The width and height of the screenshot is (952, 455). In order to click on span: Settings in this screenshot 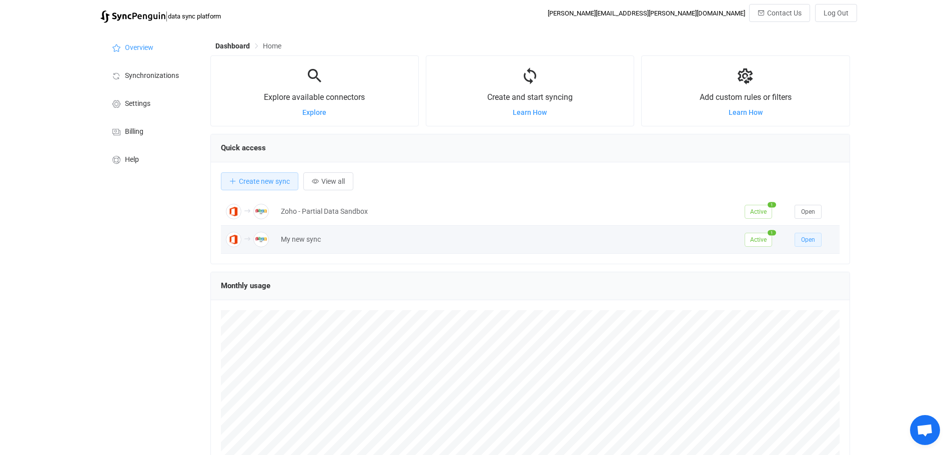, I will do `click(137, 104)`.